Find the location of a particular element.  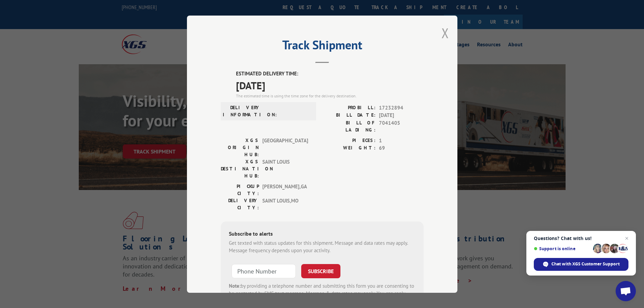

div: The estimated time is using the time zone for the delivery destination. is located at coordinates (330, 96).